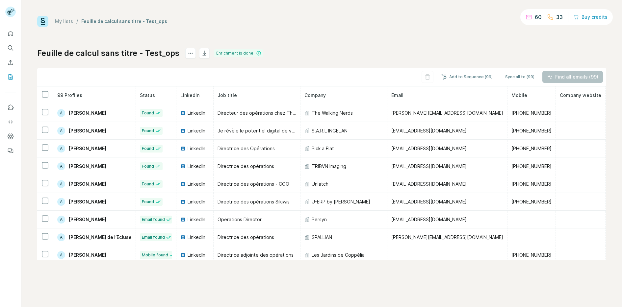 Image resolution: width=622 pixels, height=307 pixels. I want to click on span: Je révèle le potentiel digital de votre organisation 🤍, so click(277, 131).